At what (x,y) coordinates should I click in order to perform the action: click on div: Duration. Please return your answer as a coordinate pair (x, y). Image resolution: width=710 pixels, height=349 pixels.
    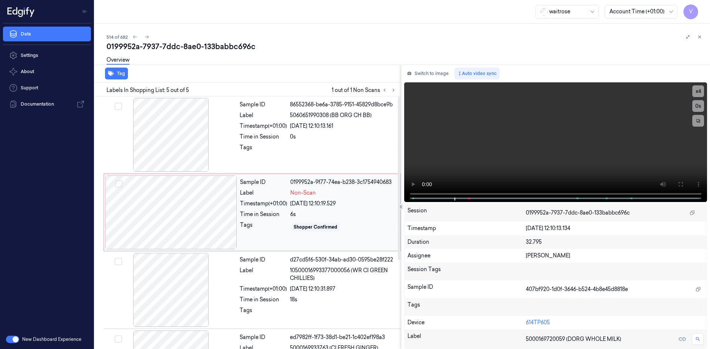
    Looking at the image, I should click on (466, 242).